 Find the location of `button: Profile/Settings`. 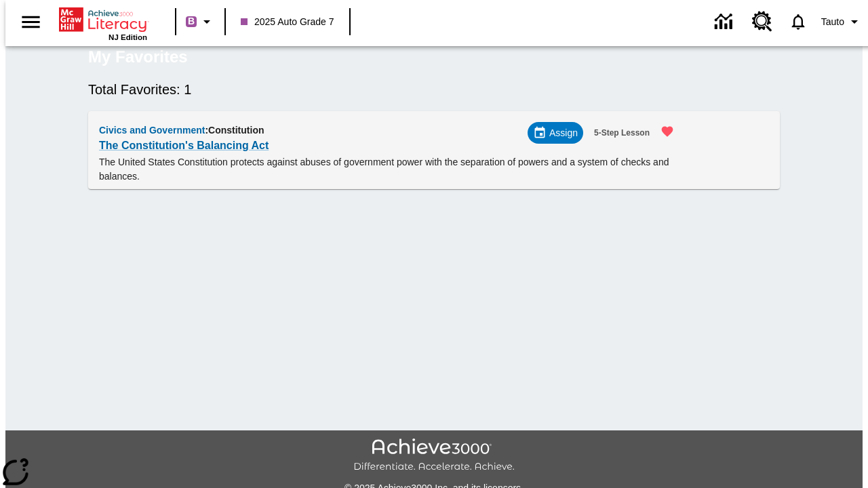

button: Profile/Settings is located at coordinates (842, 21).